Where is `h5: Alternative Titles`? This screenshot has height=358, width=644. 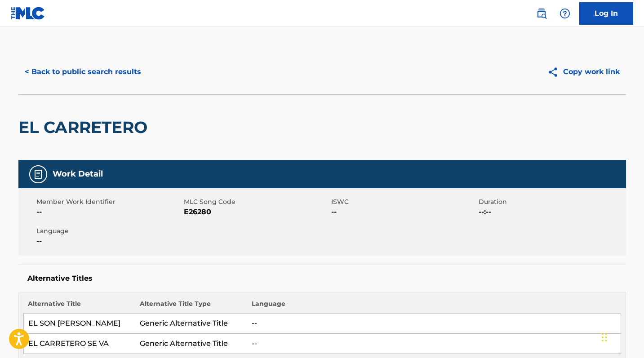
h5: Alternative Titles is located at coordinates (322, 279).